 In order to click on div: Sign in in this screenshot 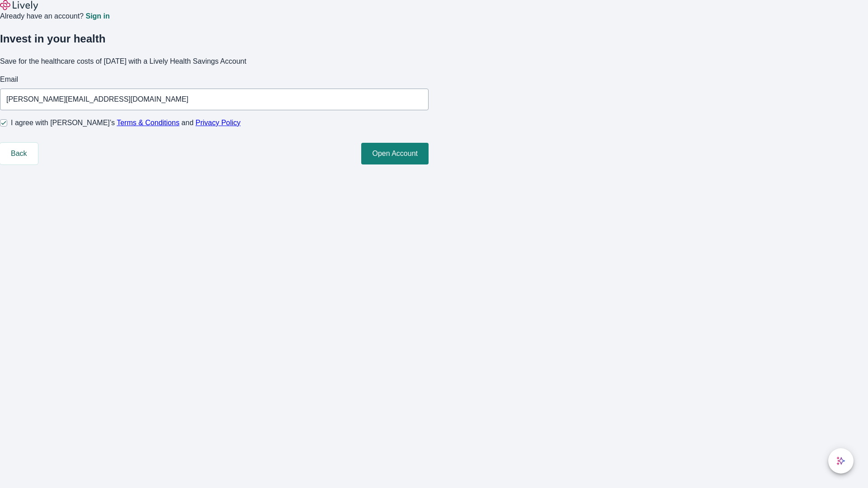, I will do `click(97, 17)`.